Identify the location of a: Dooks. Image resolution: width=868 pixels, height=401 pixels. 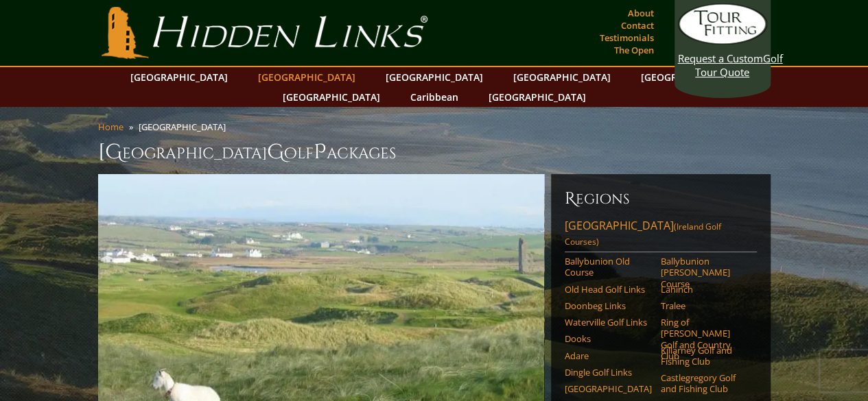
(608, 339).